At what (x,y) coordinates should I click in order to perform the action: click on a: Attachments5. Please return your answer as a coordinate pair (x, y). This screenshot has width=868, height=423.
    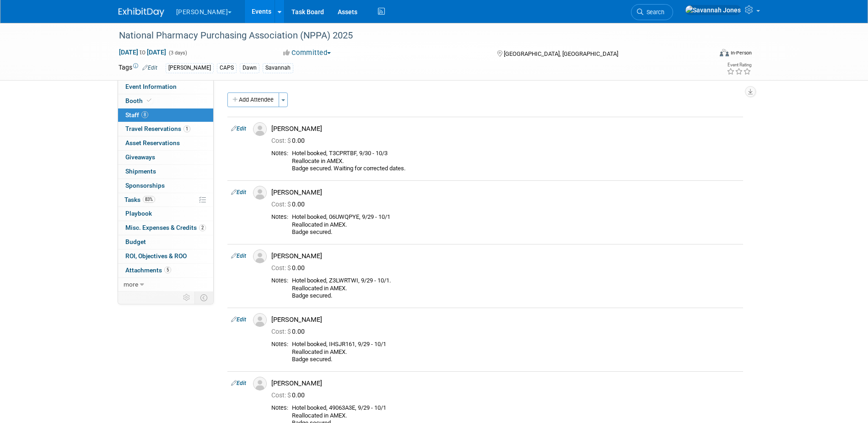
    Looking at the image, I should click on (165, 271).